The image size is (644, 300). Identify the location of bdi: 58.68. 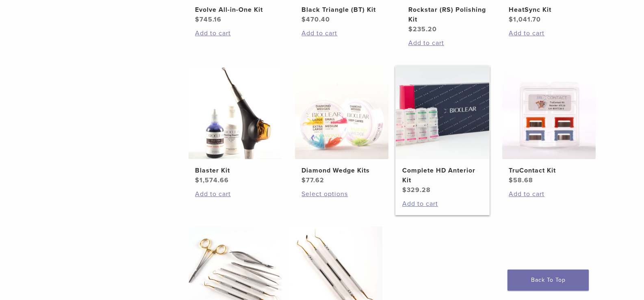
(521, 180).